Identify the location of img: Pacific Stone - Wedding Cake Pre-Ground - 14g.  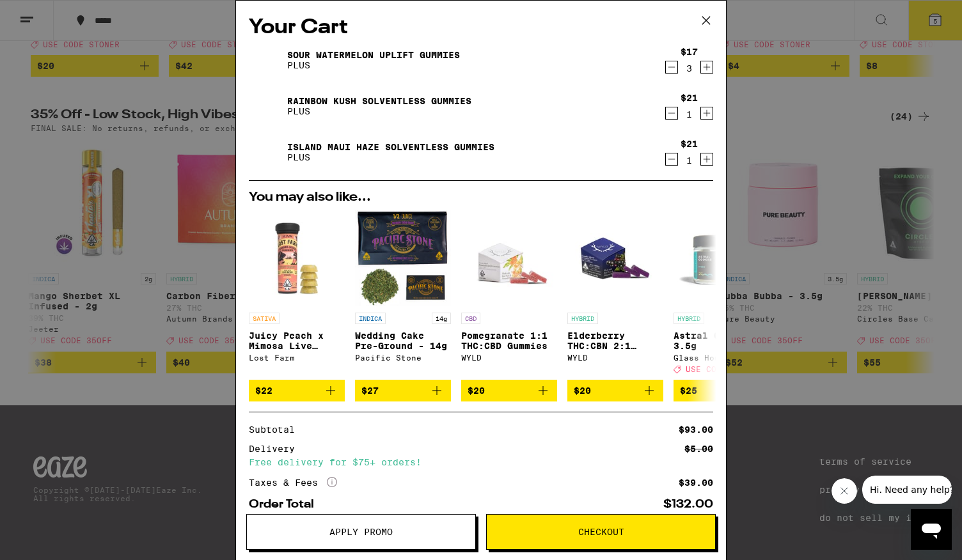
(403, 258).